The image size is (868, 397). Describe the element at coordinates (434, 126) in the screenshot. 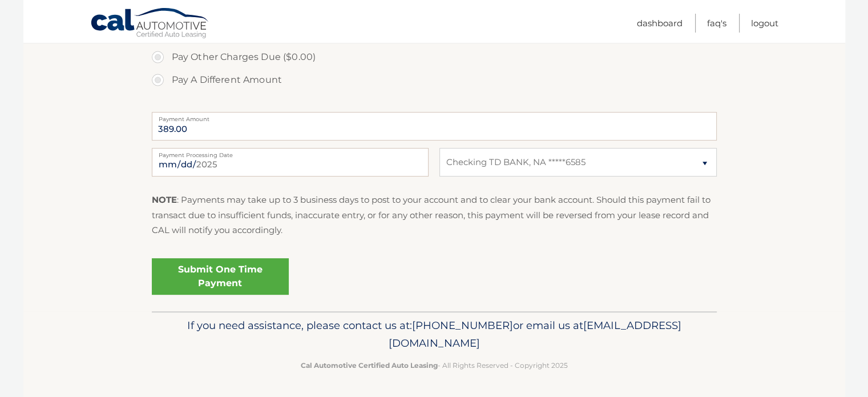

I see `input: Payment Amount` at that location.